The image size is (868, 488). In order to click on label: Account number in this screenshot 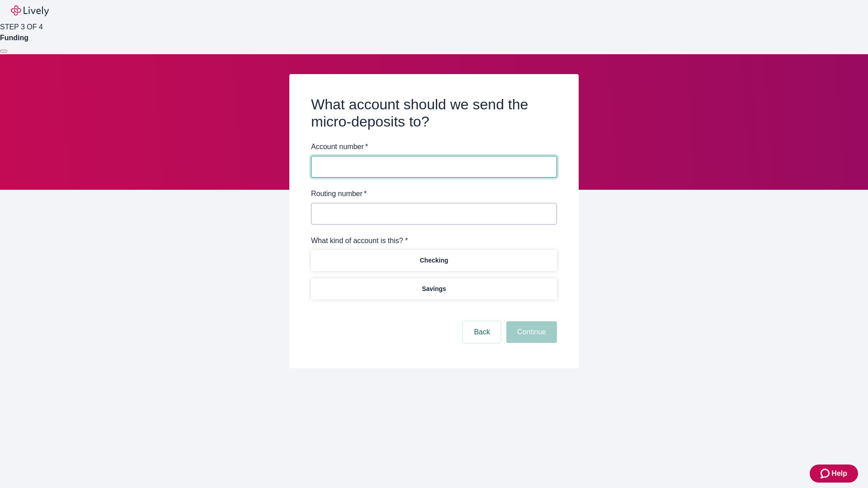, I will do `click(340, 147)`.